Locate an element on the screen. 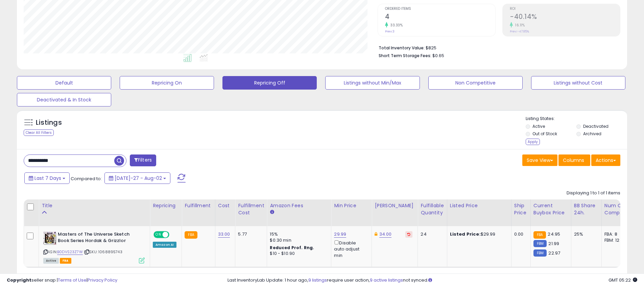 The height and width of the screenshot is (287, 644). div: seller snap | | is located at coordinates (62, 280).